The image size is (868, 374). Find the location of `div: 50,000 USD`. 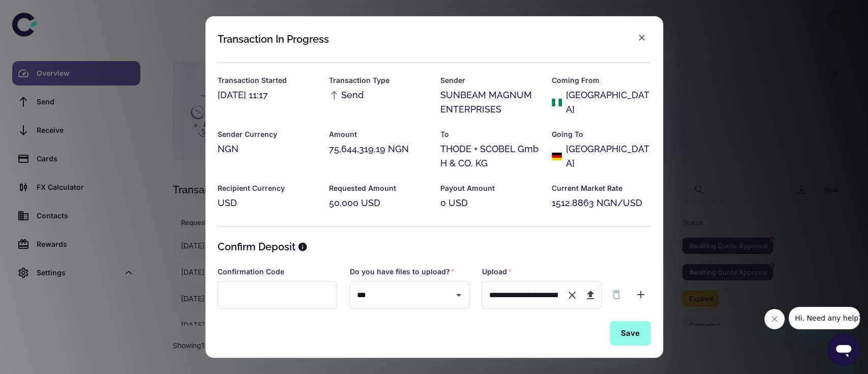

div: 50,000 USD is located at coordinates (379, 203).